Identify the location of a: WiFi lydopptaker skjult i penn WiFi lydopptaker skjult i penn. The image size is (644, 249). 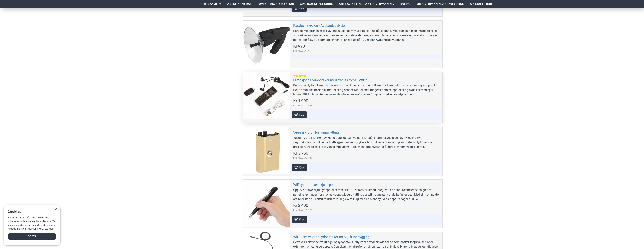
(267, 204).